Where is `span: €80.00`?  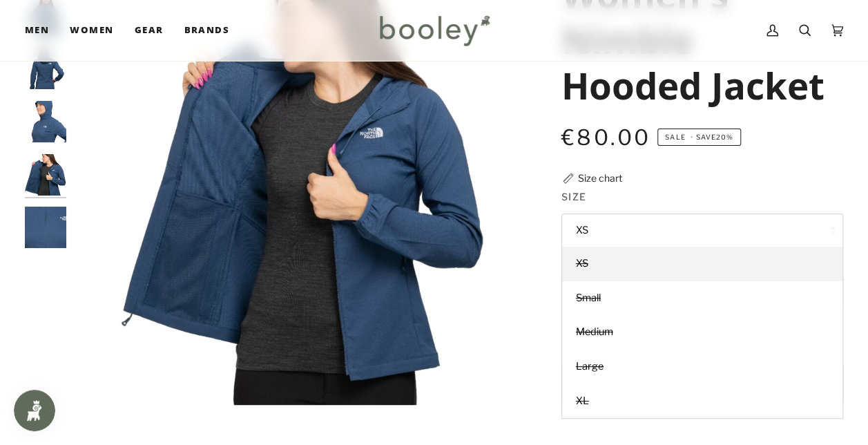 span: €80.00 is located at coordinates (606, 137).